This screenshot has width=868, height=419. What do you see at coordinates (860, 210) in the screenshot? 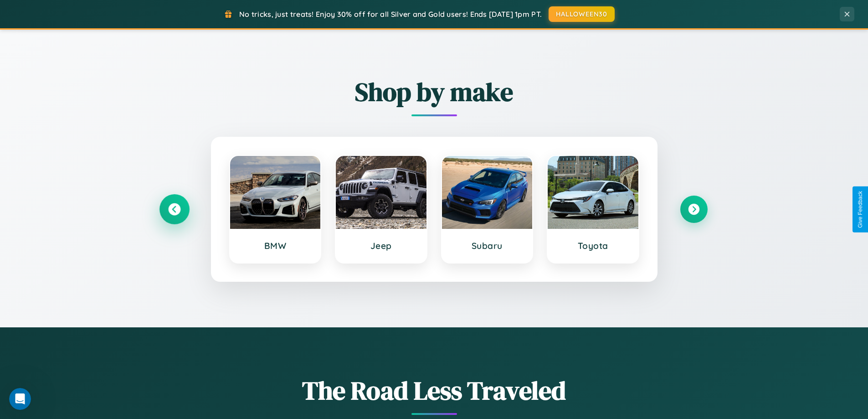
I see `div: Give Feedback` at bounding box center [860, 210].